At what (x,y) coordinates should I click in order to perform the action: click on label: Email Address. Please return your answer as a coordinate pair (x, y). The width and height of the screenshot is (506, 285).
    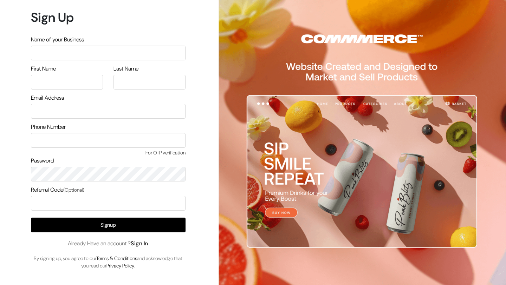
    Looking at the image, I should click on (47, 98).